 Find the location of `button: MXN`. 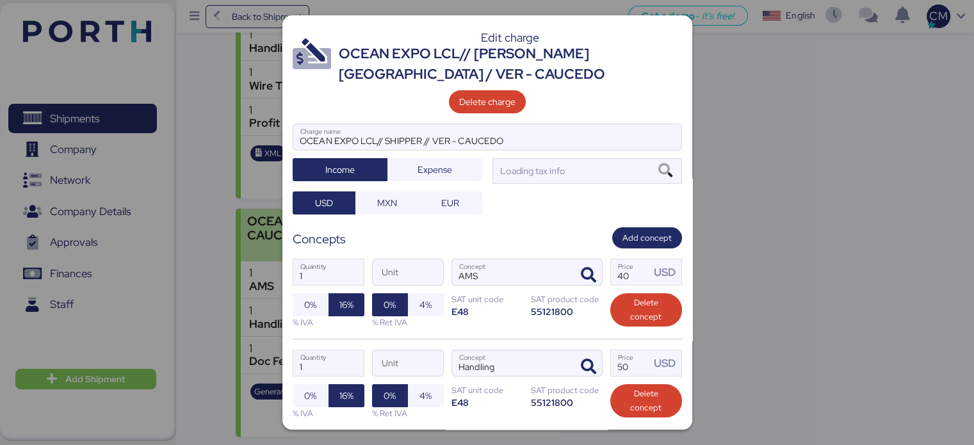

button: MXN is located at coordinates (387, 203).